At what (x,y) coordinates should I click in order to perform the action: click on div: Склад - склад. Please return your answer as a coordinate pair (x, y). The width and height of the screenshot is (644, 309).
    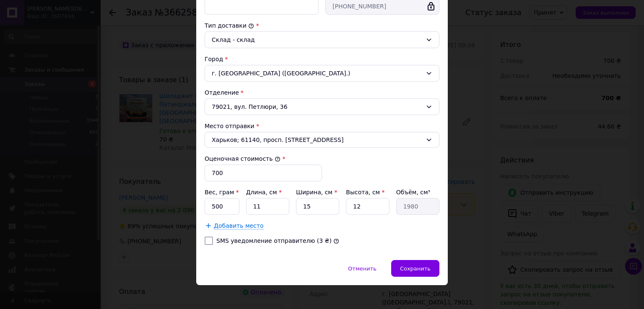
    Looking at the image, I should click on (317, 40).